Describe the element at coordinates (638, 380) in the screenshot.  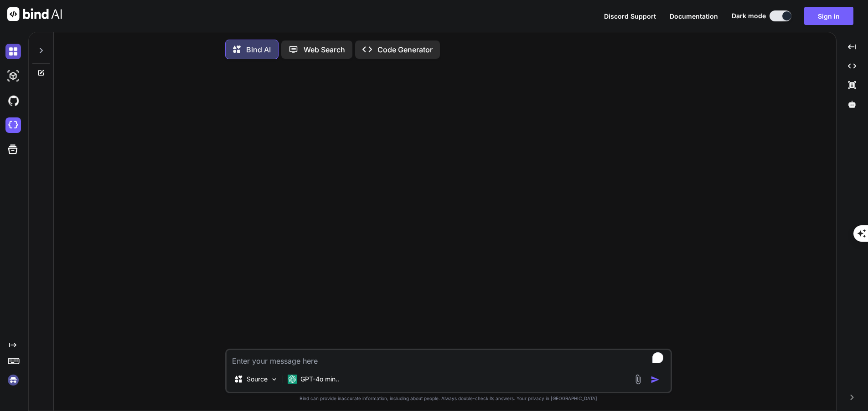
I see `img: attachment` at that location.